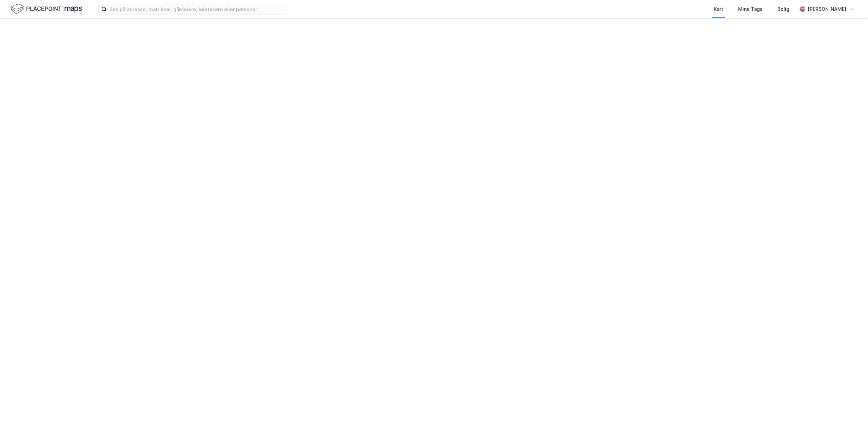 The width and height of the screenshot is (868, 431). I want to click on input: Søk på adresse, matrikkel, gårdeiere, leietakere eller personer, so click(197, 9).